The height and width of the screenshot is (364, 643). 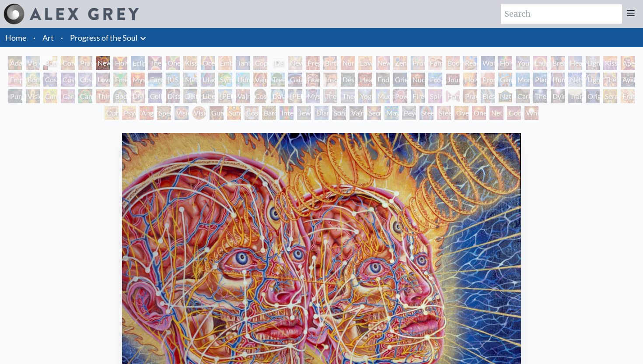 What do you see at coordinates (576, 80) in the screenshot?
I see `div: Networks` at bounding box center [576, 80].